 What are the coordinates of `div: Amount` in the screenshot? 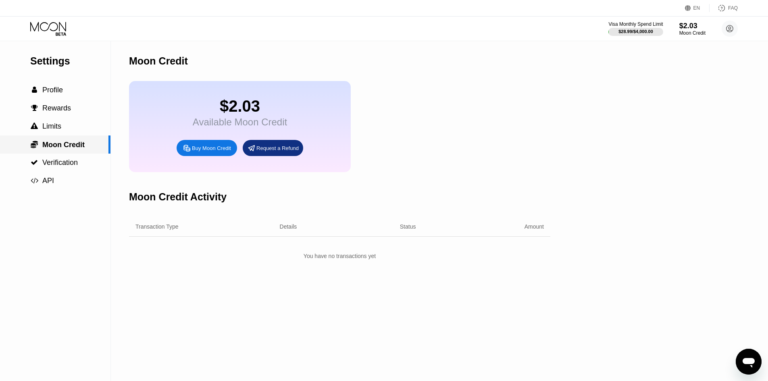 It's located at (534, 227).